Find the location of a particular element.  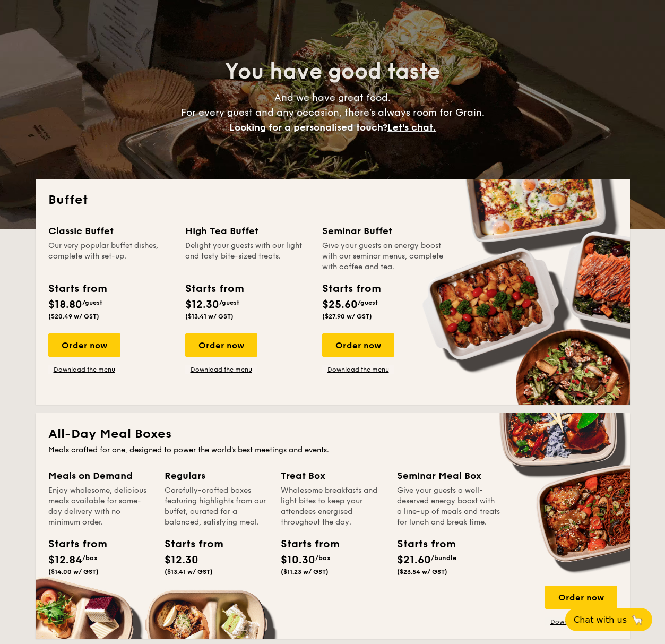

div: Seminar Meal Box is located at coordinates (449, 476).